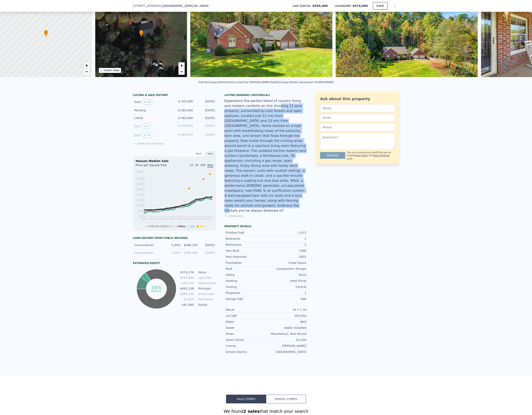  What do you see at coordinates (139, 189) in the screenshot?
I see `tspan: $244` at bounding box center [139, 189].